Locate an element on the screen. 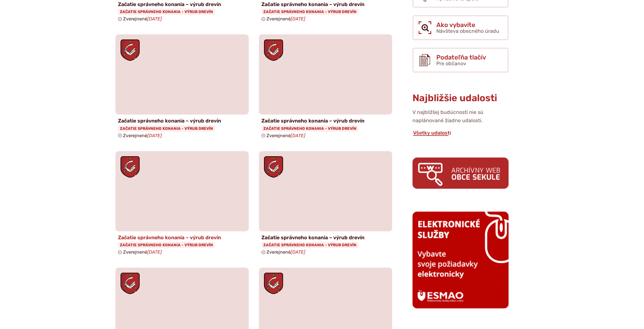 Image resolution: width=644 pixels, height=329 pixels. p: V najbližšej budúcnosti nie sú naplánované žiadne udalosti. is located at coordinates (461, 117).